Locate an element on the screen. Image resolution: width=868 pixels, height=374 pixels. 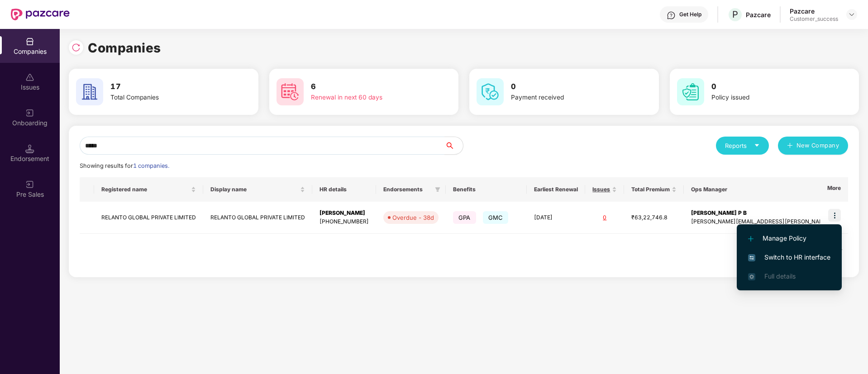
img: svg+xml;base64,PHN2ZyBpZD0iSXNzdWVzX2Rpc2FibGVkIiB4bWxucz0iaHR0cDovL3d3dy53My5vcmcvMjAwMC9zdmciIH... is located at coordinates (30, 77).